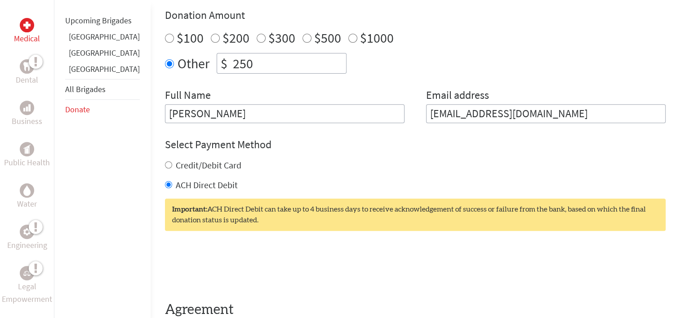  What do you see at coordinates (102, 55) in the screenshot?
I see `li: Guatemala` at bounding box center [102, 55].